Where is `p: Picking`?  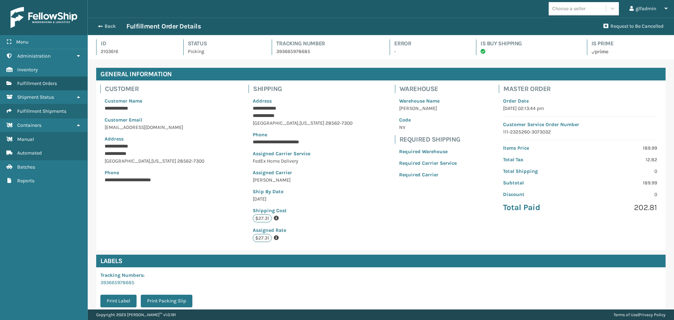
p: Picking is located at coordinates (223, 51).